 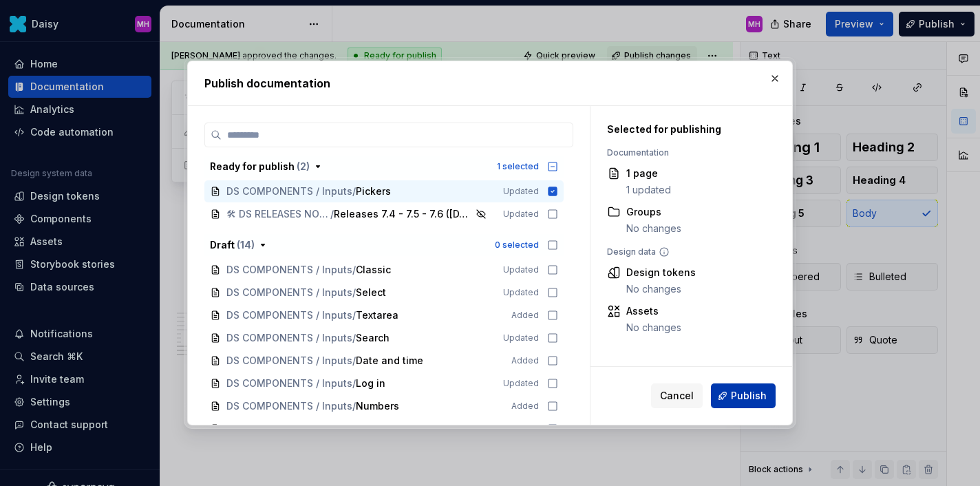 I want to click on button: Draft (14)0 selected, so click(x=384, y=245).